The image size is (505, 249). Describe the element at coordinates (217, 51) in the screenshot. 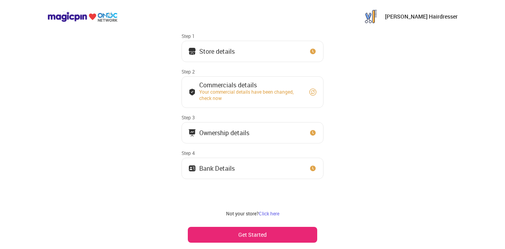

I see `div: Store details` at that location.